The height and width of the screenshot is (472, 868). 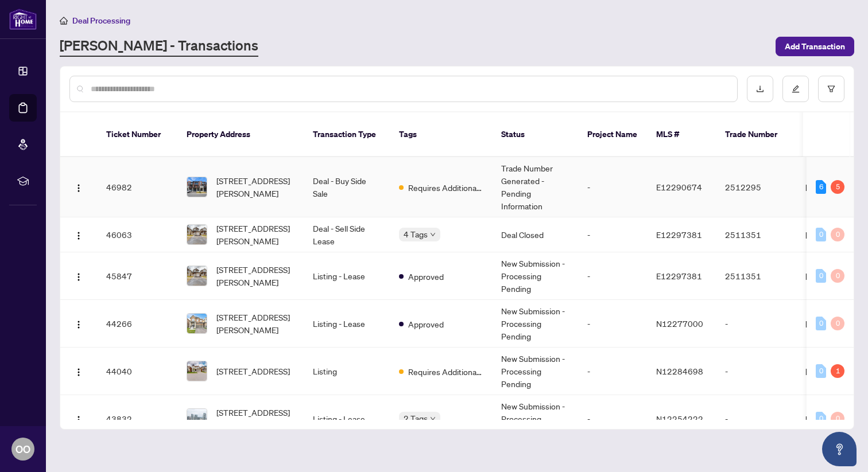 What do you see at coordinates (612, 135) in the screenshot?
I see `th: Project Name` at bounding box center [612, 135].